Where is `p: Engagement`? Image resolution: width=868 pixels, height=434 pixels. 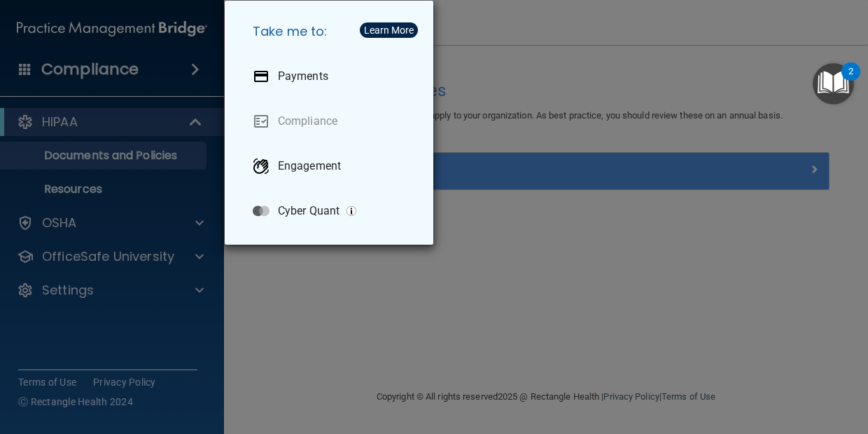
p: Engagement is located at coordinates (310, 166).